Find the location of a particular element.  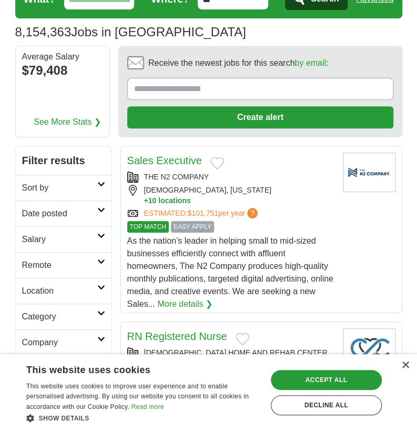

a: Remote is located at coordinates (64, 265).